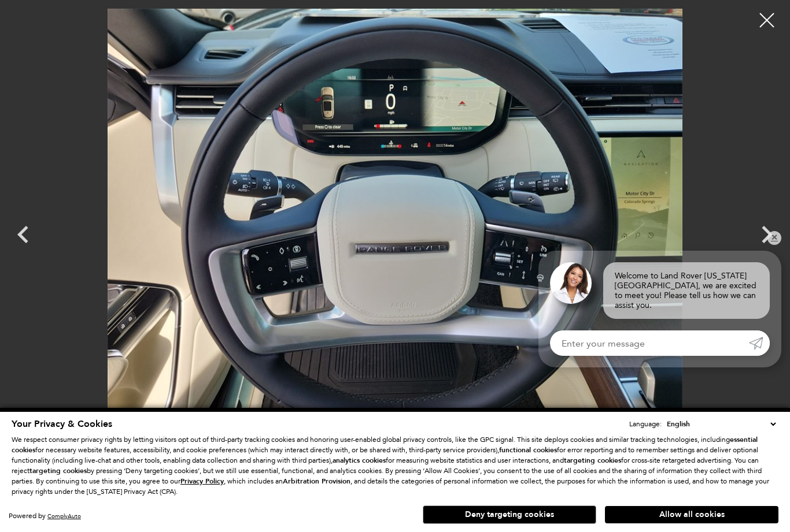 Image resolution: width=790 pixels, height=532 pixels. What do you see at coordinates (528, 450) in the screenshot?
I see `strong: functional cookies` at bounding box center [528, 450].